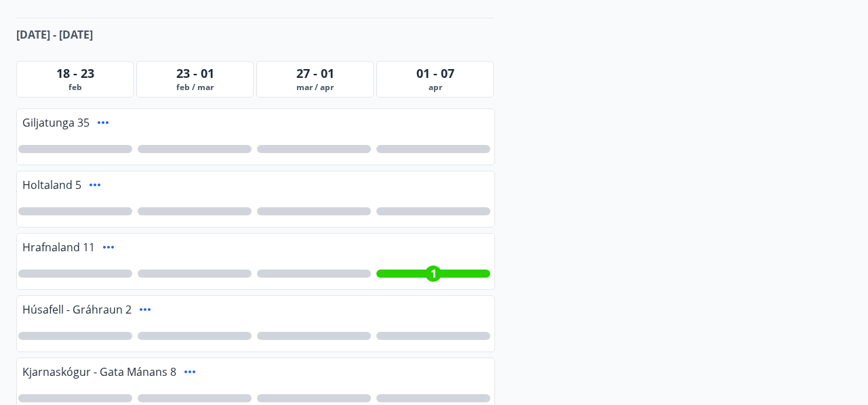 This screenshot has width=868, height=405. Describe the element at coordinates (314, 87) in the screenshot. I see `span: mar / apr` at that location.